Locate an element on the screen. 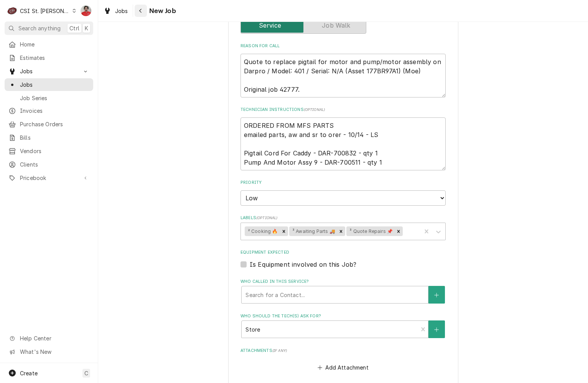 The image size is (588, 383). div: Remove ³ Awaiting Parts 🚚 is located at coordinates (341, 232).